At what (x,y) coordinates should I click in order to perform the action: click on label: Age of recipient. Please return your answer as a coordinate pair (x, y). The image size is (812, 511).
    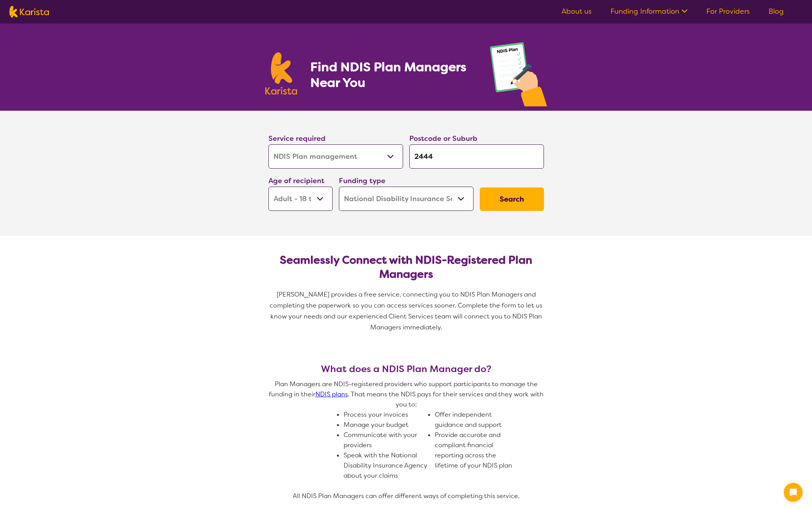
    Looking at the image, I should click on (296, 181).